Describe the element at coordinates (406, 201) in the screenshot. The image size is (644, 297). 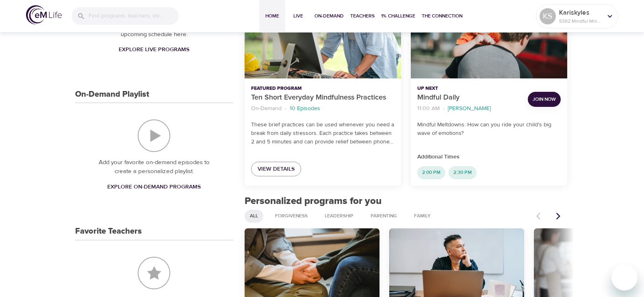
I see `h2: Personalized programs for you` at that location.